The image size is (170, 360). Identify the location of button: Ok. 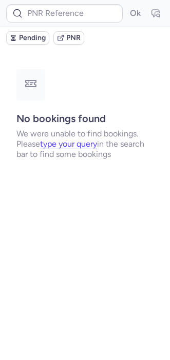
(135, 13).